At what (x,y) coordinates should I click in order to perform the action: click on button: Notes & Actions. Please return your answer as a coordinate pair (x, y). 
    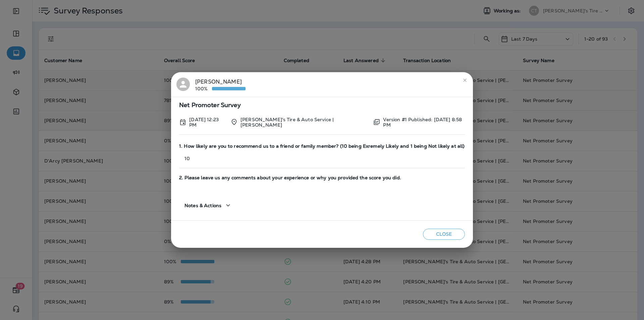
    Looking at the image, I should click on (208, 205).